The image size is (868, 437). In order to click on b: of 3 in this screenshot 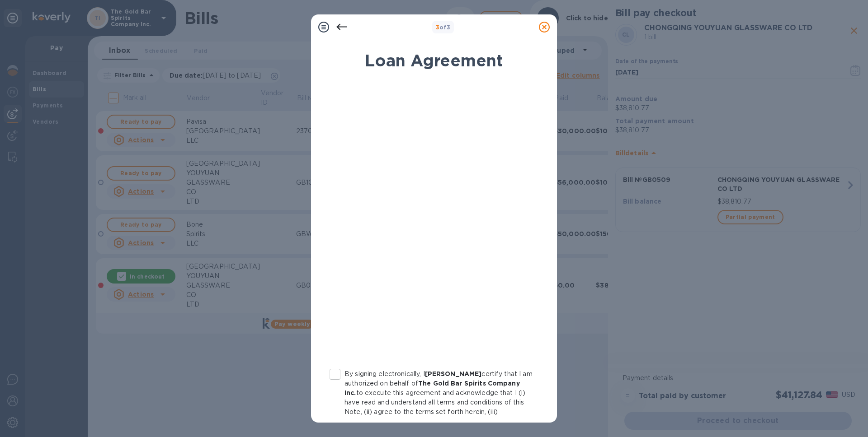, I will do `click(443, 27)`.